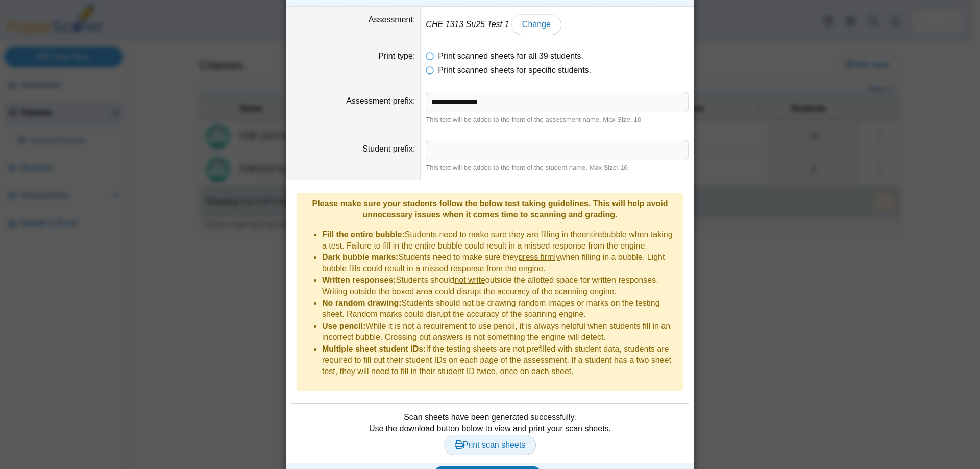 The image size is (980, 469). What do you see at coordinates (359, 279) in the screenshot?
I see `b: Written responses:` at bounding box center [359, 279].